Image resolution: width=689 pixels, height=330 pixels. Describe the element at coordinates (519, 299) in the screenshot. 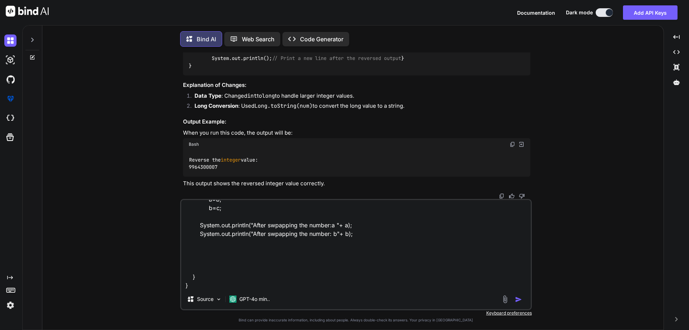

I see `img: icon` at that location.